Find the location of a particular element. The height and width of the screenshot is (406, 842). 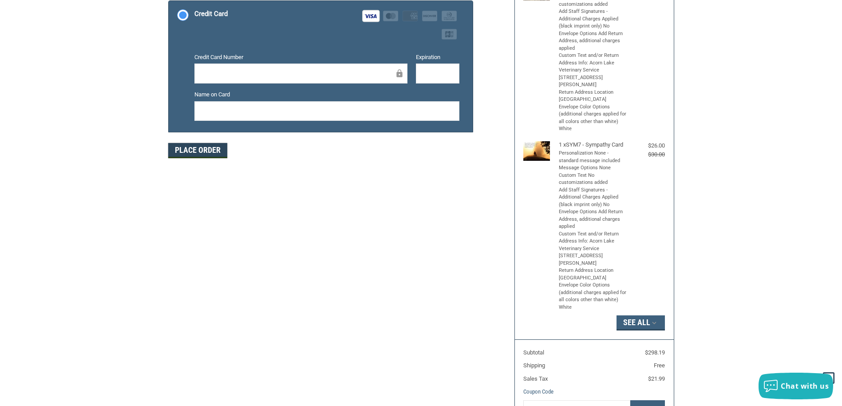

label: Expiration is located at coordinates (438, 57).